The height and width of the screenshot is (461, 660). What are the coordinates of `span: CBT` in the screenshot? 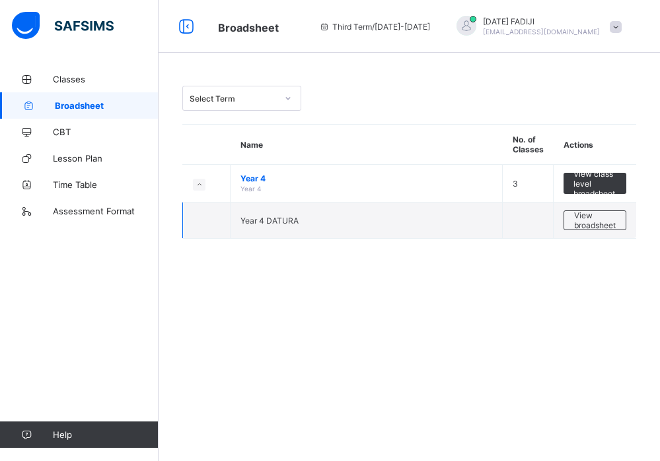 It's located at (106, 132).